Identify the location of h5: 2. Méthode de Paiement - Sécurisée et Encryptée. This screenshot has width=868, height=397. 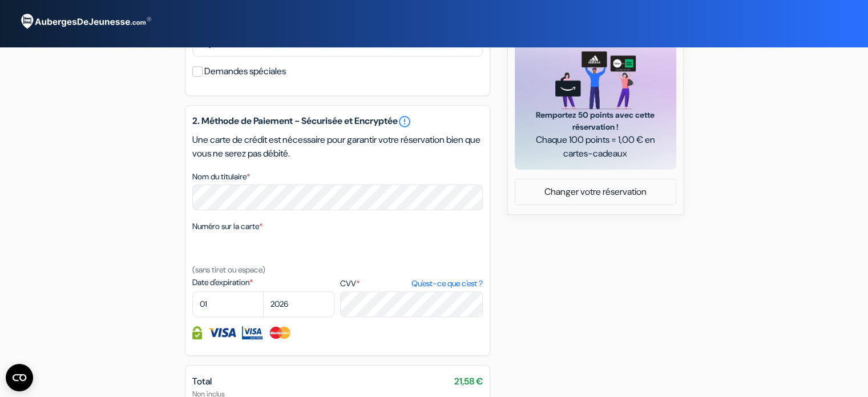
(338, 122).